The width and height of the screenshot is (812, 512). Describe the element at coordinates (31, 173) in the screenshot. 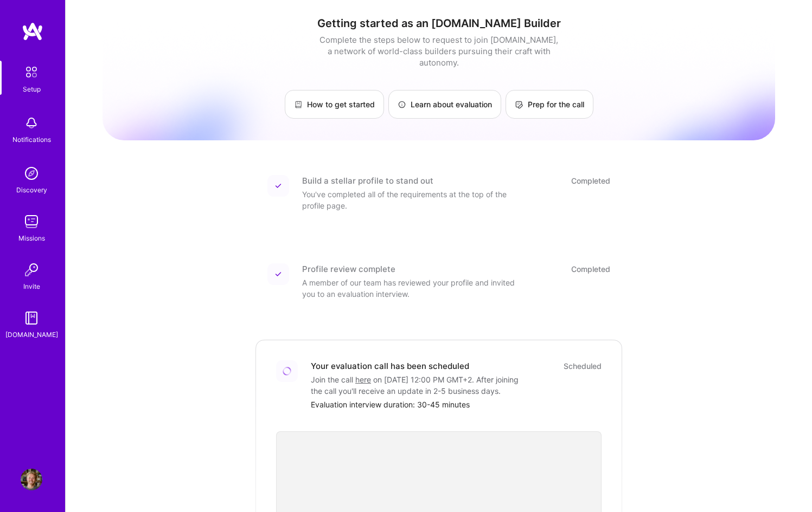

I see `img: discovery` at that location.